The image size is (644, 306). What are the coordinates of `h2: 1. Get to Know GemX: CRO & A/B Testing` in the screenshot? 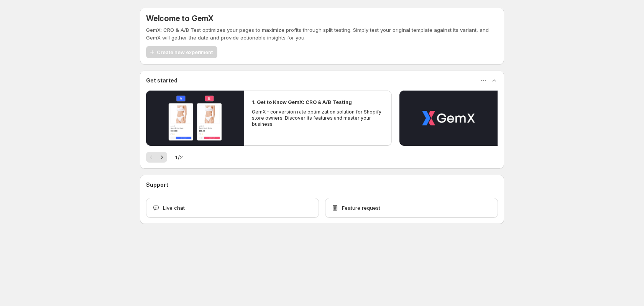 It's located at (302, 102).